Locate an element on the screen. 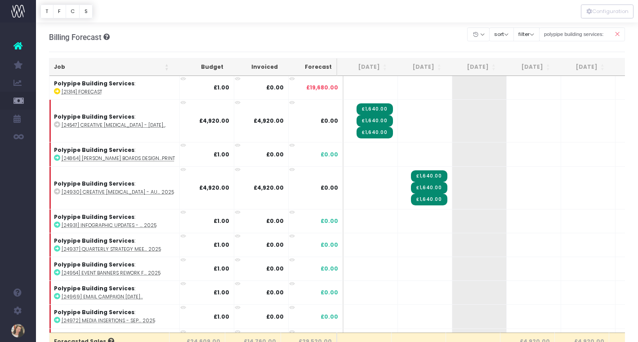 This screenshot has width=638, height=342. span: Streamtime Invoice: ST7010 – [24930] Creative Retainer - Terrain - August 2025 is located at coordinates (429, 176).